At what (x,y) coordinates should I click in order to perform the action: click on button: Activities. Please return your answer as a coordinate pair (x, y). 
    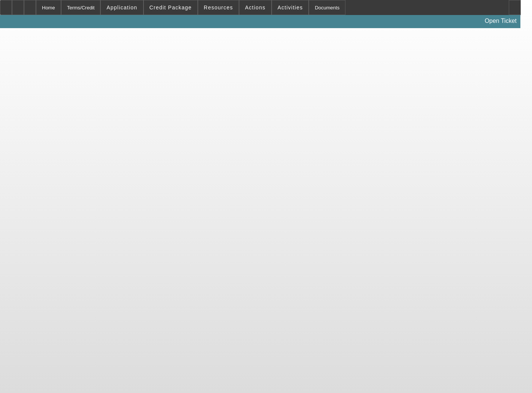
    Looking at the image, I should click on (290, 8).